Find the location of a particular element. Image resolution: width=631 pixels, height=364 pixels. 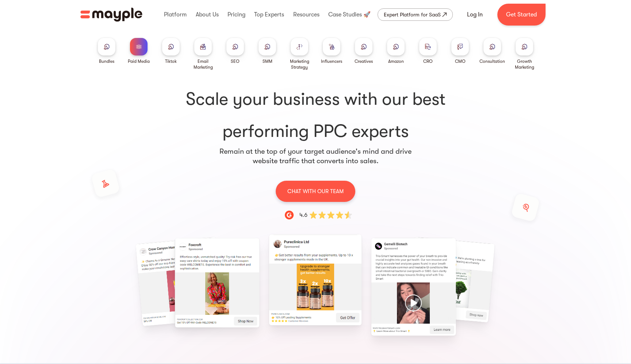

div: Pricing is located at coordinates (236, 14).